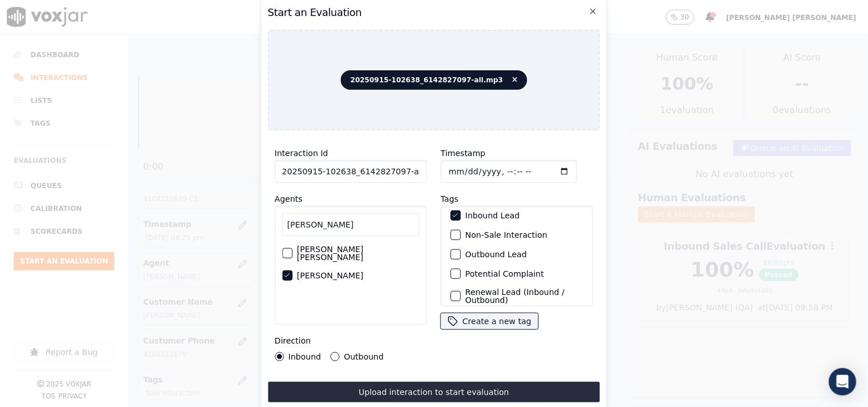 The width and height of the screenshot is (868, 407). What do you see at coordinates (496, 254) in the screenshot?
I see `label: Outbound Lead` at bounding box center [496, 254].